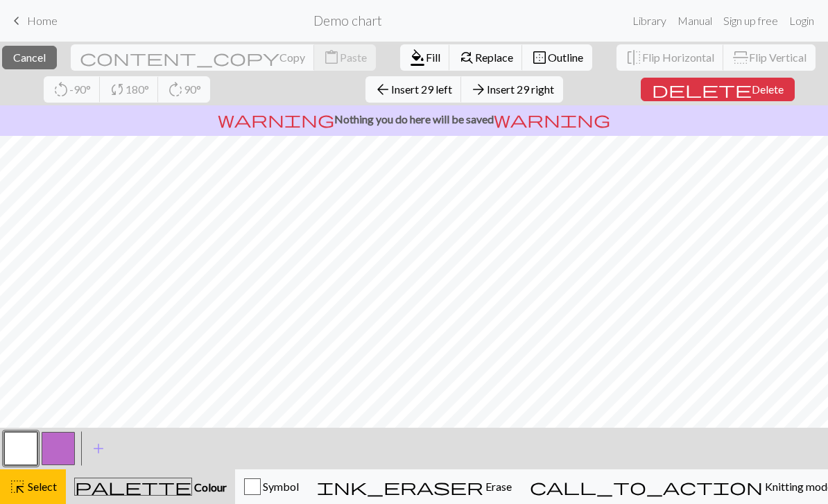  Describe the element at coordinates (414, 487) in the screenshot. I see `button: Erase` at that location.